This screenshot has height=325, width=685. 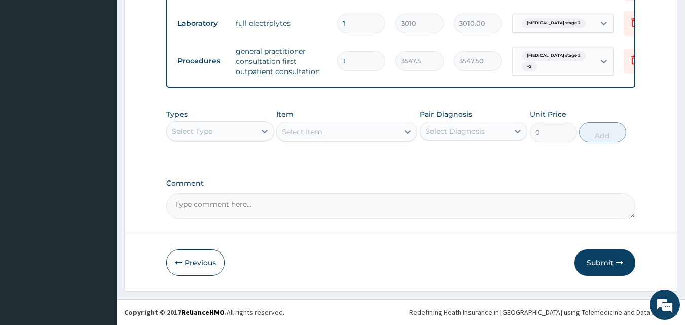 I want to click on strong: Copyright © 2017 ., so click(x=175, y=312).